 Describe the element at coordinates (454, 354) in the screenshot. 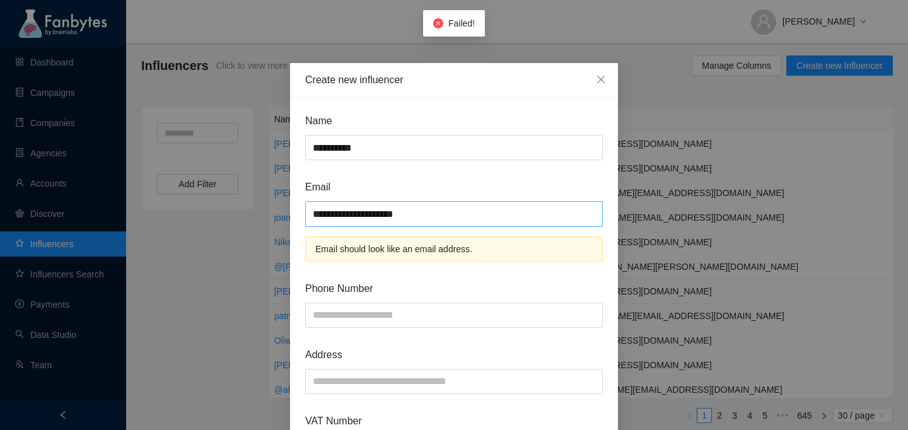

I see `span: Address` at that location.